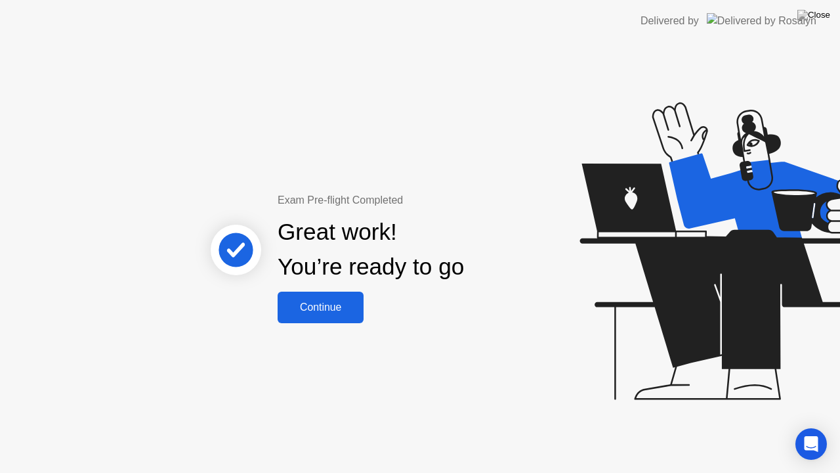  What do you see at coordinates (814, 15) in the screenshot?
I see `img: Close` at bounding box center [814, 15].